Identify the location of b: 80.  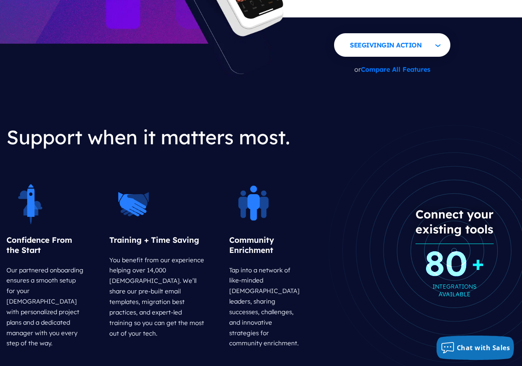
(455, 263).